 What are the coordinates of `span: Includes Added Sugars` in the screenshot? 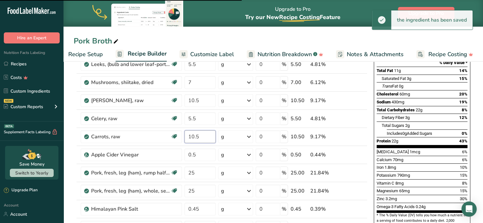 It's located at (410, 133).